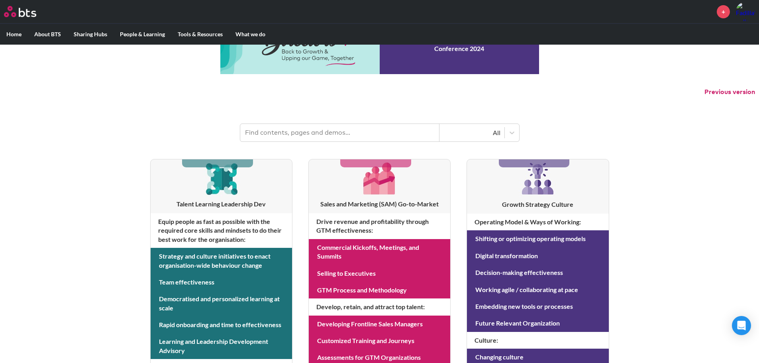  What do you see at coordinates (90, 34) in the screenshot?
I see `label: Sharing Hubs` at bounding box center [90, 34].